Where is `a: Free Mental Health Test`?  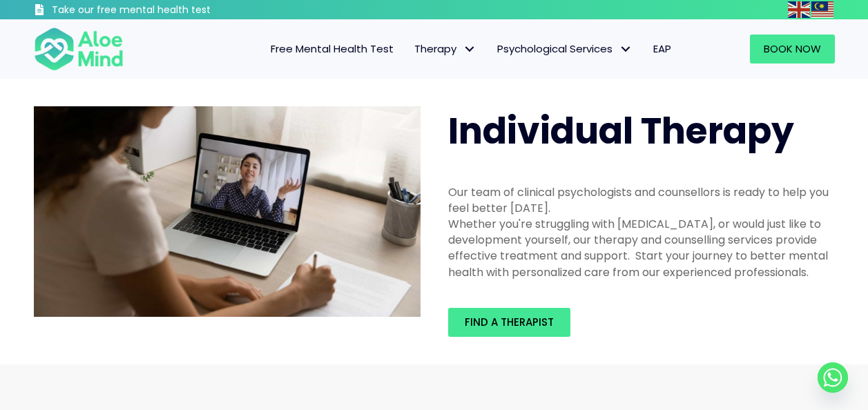
a: Free Mental Health Test is located at coordinates (332, 49).